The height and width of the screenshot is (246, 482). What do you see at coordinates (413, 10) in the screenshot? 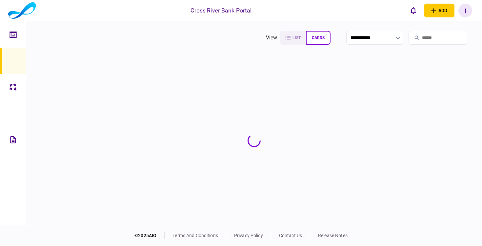
I see `button: open notifications list` at bounding box center [413, 10].